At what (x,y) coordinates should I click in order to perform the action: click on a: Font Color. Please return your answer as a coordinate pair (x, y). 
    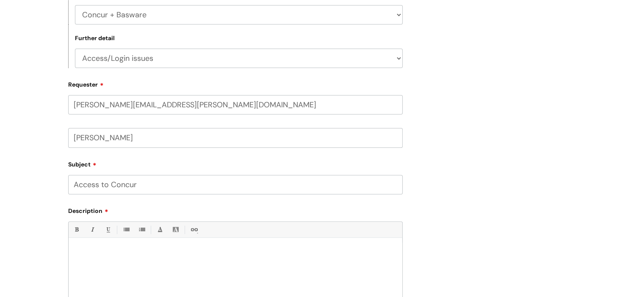
    Looking at the image, I should click on (159, 230).